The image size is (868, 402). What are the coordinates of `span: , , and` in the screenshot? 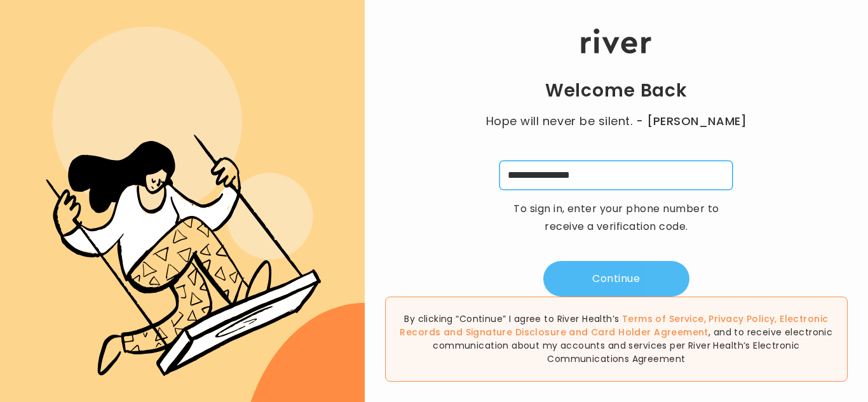 It's located at (613, 325).